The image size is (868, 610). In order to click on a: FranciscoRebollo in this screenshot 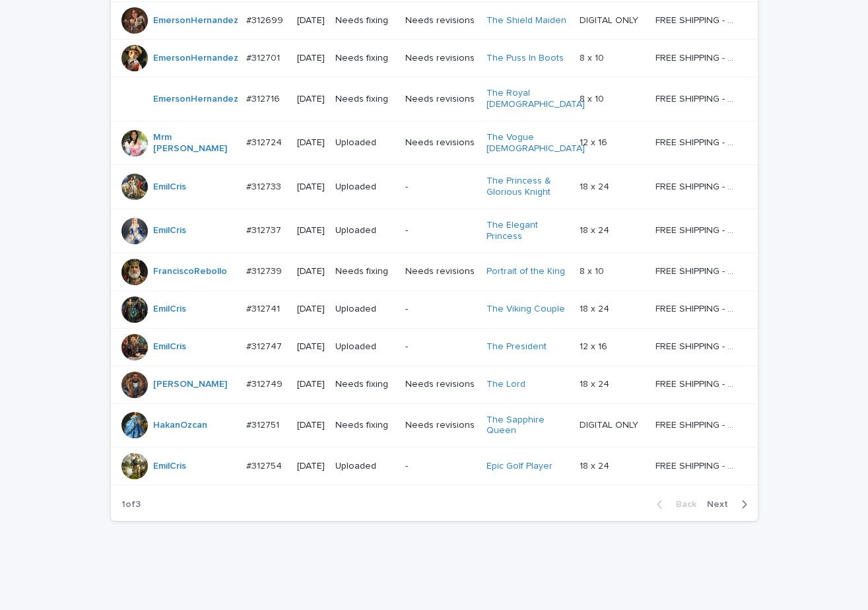, I will do `click(190, 271)`.